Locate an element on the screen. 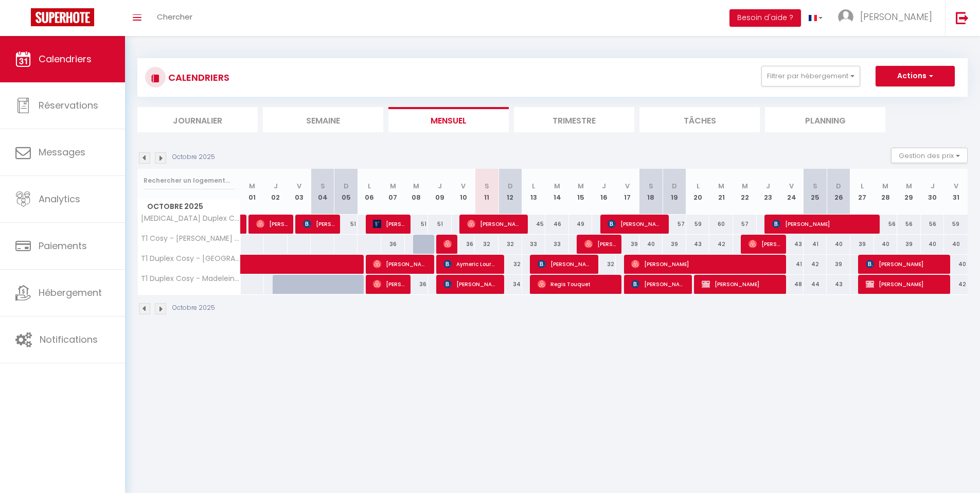 Image resolution: width=980 pixels, height=493 pixels. li: Tâches is located at coordinates (700, 119).